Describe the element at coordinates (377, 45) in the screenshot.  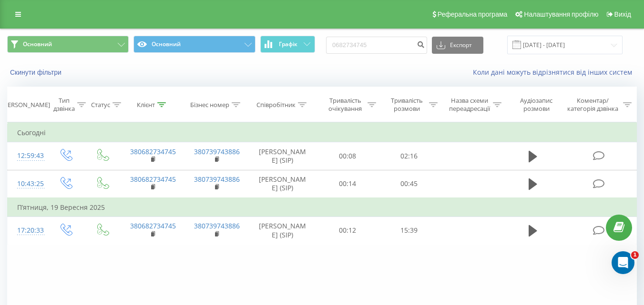
I see `input: Пошук за номером` at that location.